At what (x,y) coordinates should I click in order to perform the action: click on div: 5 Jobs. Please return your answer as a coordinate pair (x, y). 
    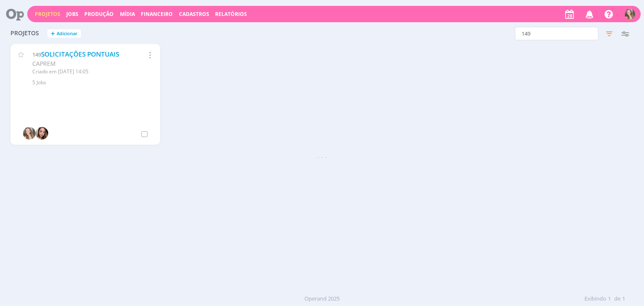
    Looking at the image, I should click on (91, 83).